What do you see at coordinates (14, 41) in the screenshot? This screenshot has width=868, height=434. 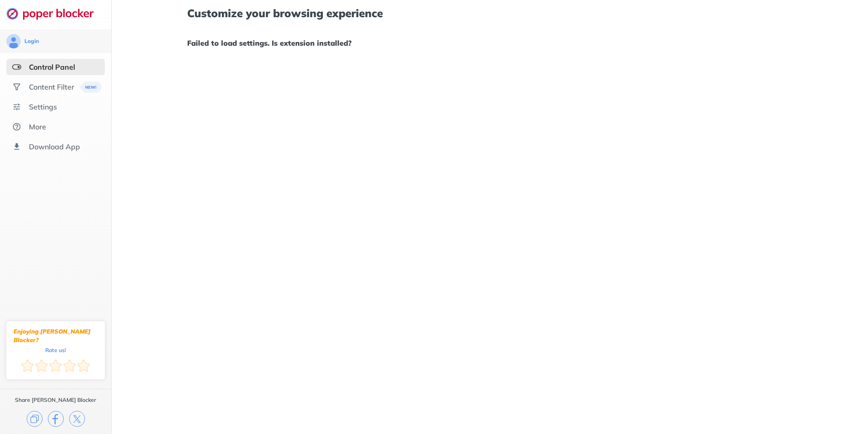 I see `img: avatar.svg` at bounding box center [14, 41].